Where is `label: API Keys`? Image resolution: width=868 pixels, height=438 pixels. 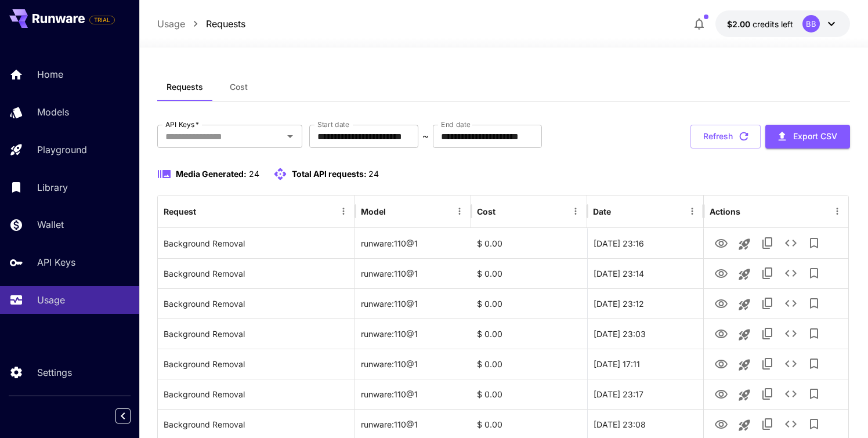 label: API Keys is located at coordinates (182, 124).